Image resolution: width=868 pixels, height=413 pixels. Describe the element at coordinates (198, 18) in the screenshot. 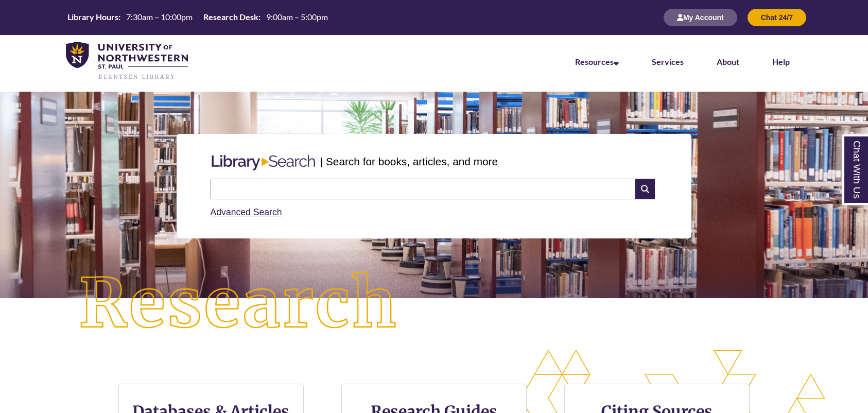

I see `a: Hours Today` at that location.